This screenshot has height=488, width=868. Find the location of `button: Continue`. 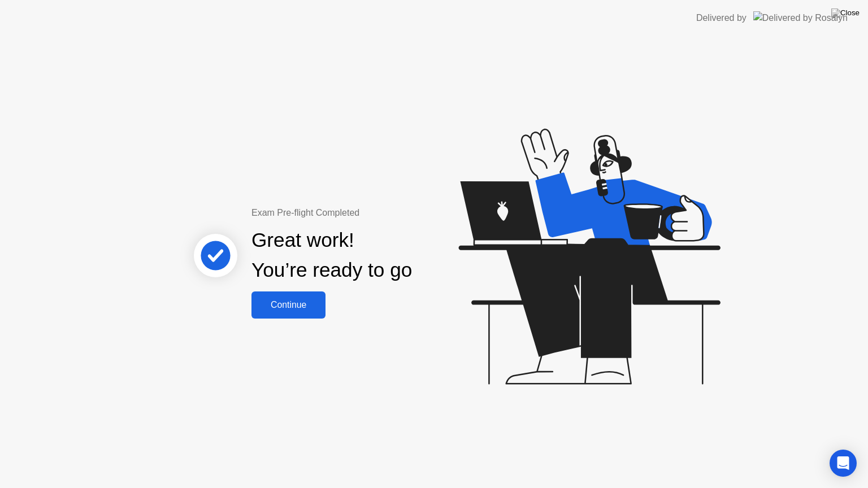

button: Continue is located at coordinates (288, 305).